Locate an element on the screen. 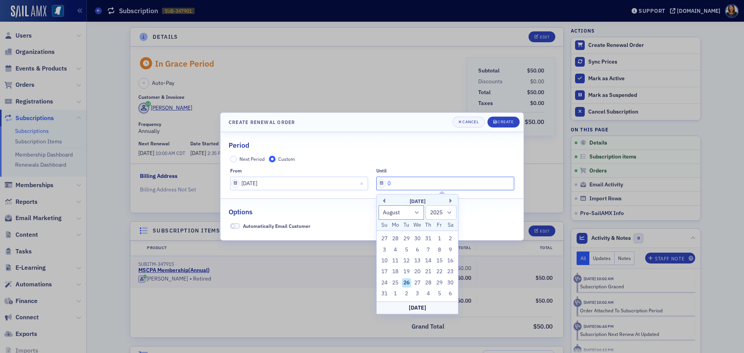 The image size is (744, 353). div: Choose Saturday, August 30th, 2025 is located at coordinates (450, 283).